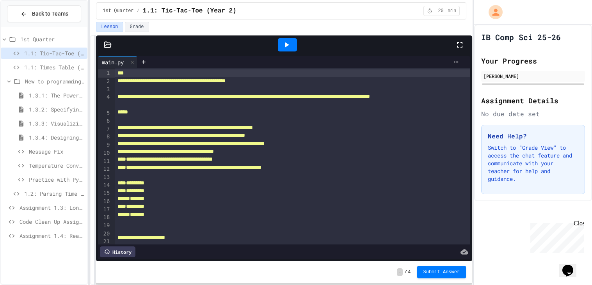 This screenshot has height=285, width=592. Describe the element at coordinates (104, 145) in the screenshot. I see `div: 9` at that location.